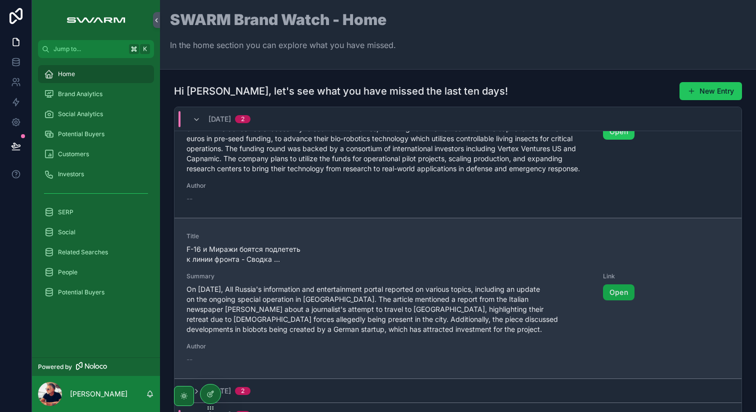 This screenshot has height=412, width=756. I want to click on h1: SWARM Brand Watch - Home, so click(283, 20).